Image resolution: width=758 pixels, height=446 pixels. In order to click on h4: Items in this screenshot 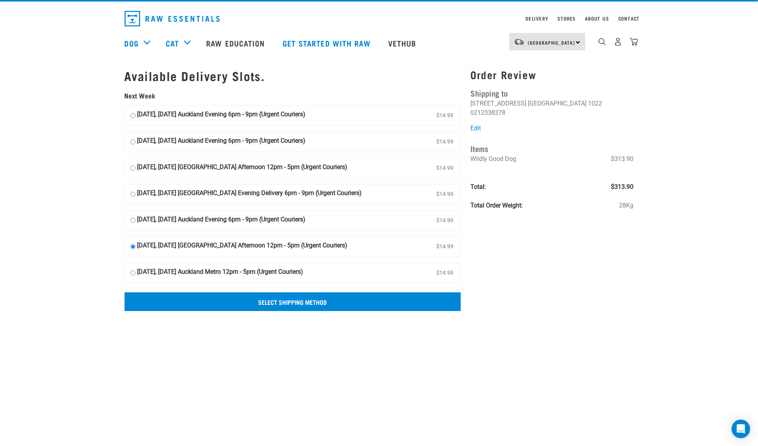, I will do `click(552, 148)`.